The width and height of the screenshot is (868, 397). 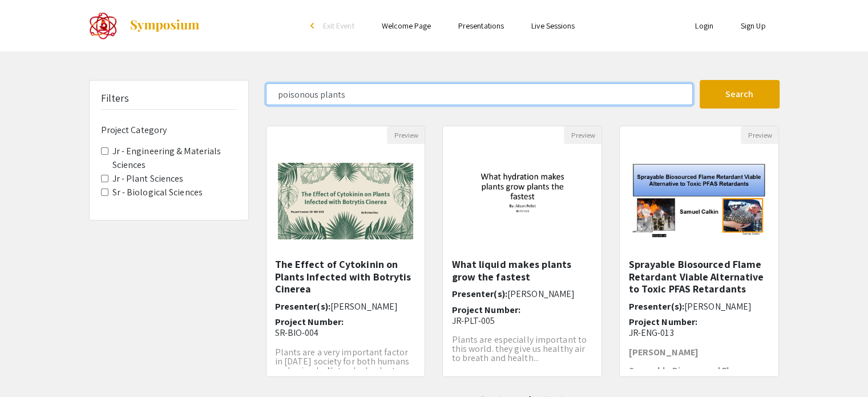 I want to click on img: <p><strong style="color: rgb(0, 0, 0);">What liquid makes plants grow the fastest</strong></p>, so click(x=522, y=201).